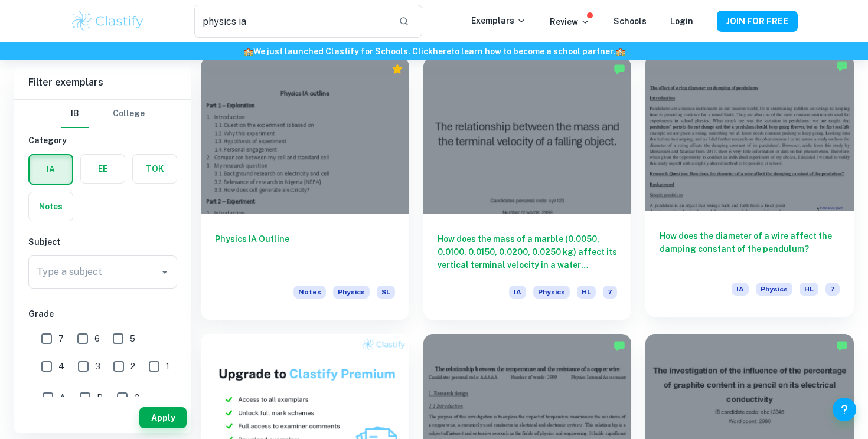 The image size is (868, 439). What do you see at coordinates (155, 169) in the screenshot?
I see `button: TOK` at bounding box center [155, 169].